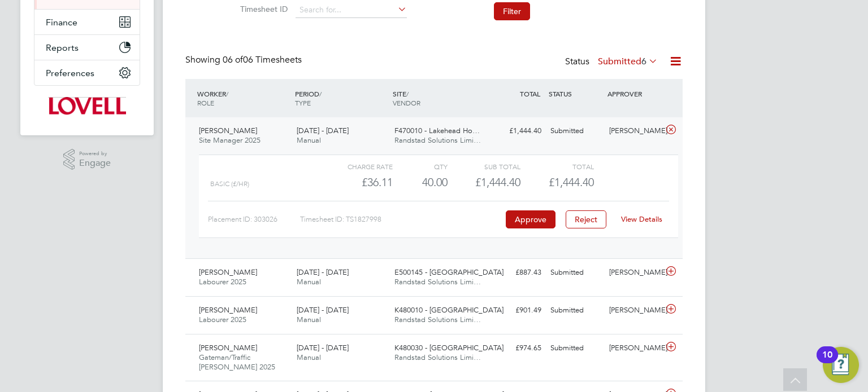  I want to click on span: Engage, so click(95, 163).